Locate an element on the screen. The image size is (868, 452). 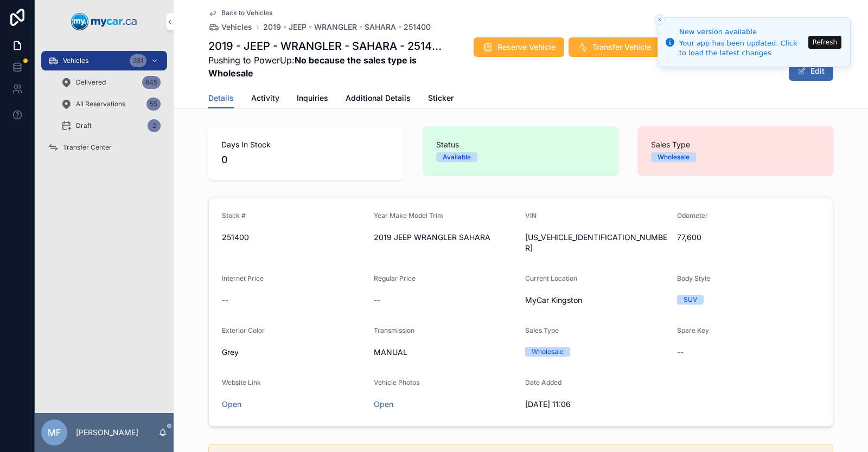
strong: No because the sales type is Wholesale is located at coordinates (312, 67).